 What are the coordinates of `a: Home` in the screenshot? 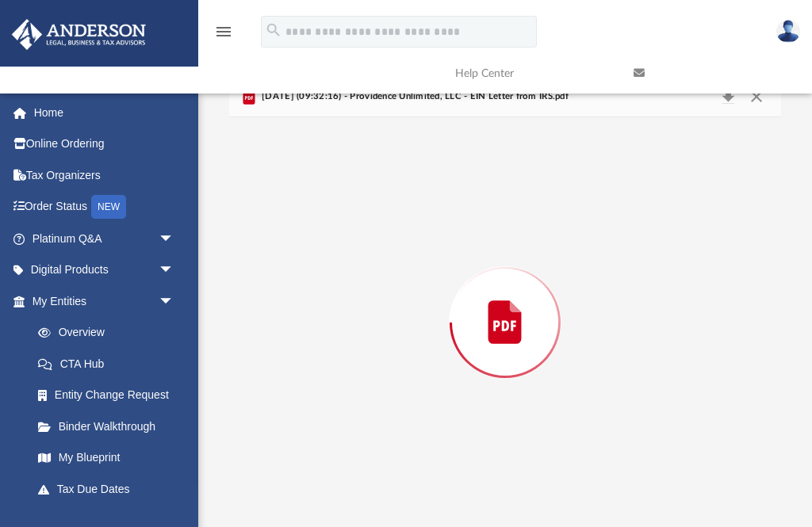 It's located at (104, 113).